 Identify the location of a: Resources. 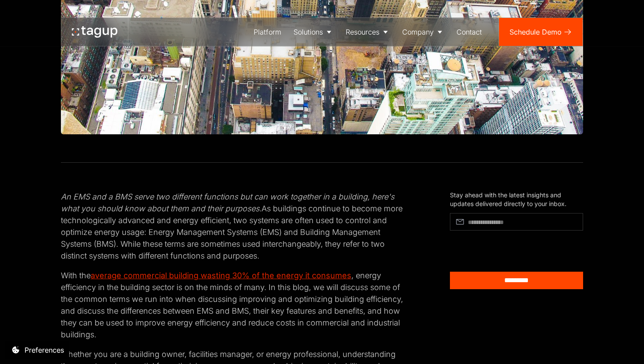
(368, 32).